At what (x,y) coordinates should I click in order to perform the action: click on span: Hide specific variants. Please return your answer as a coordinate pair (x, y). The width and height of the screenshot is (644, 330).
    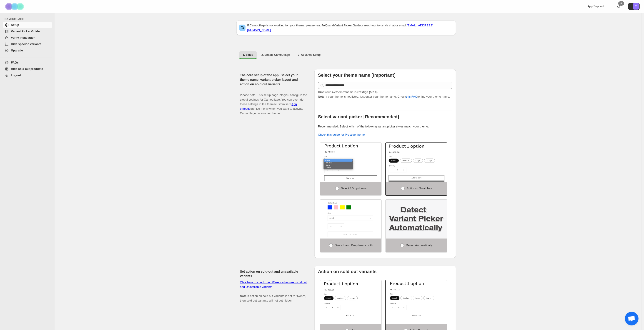
    Looking at the image, I should click on (26, 44).